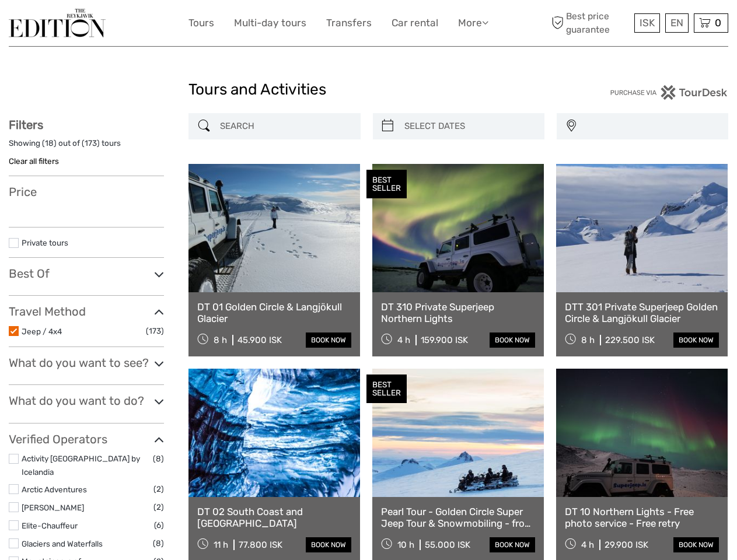  What do you see at coordinates (458, 312) in the screenshot?
I see `a: DT 310 Private Superjeep Northern Lights` at bounding box center [458, 312].